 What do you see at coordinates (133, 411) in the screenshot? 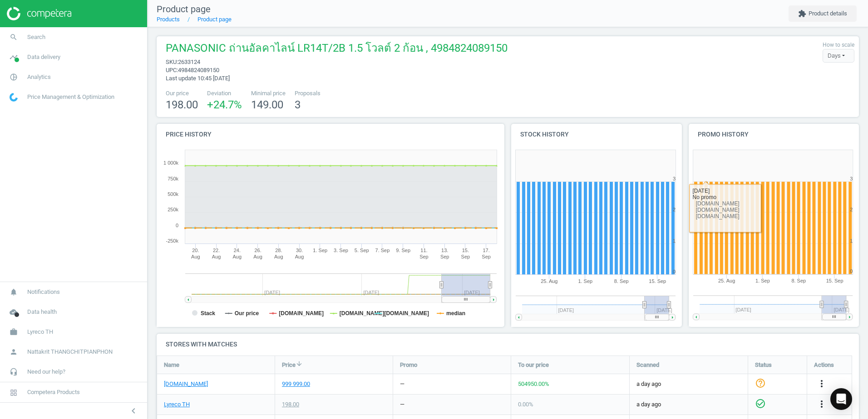
I see `i: chevron_left` at bounding box center [133, 411].